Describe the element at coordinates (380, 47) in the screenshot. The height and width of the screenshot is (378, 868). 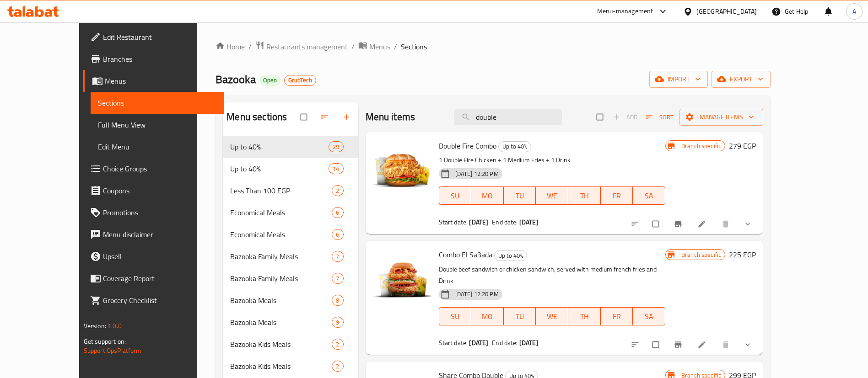
I see `span: Menus` at that location.